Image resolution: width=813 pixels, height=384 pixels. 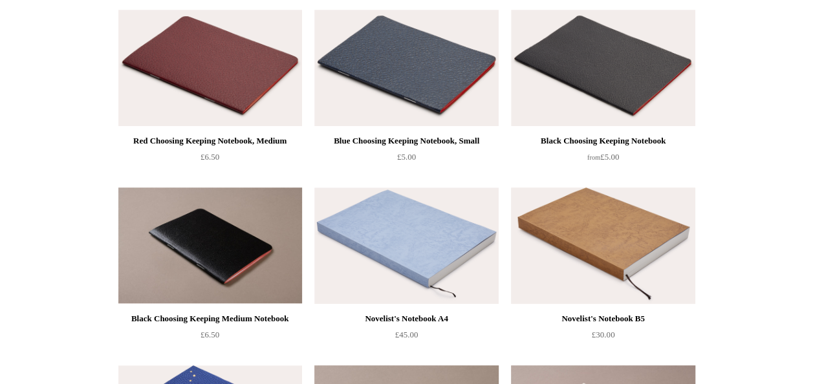 What do you see at coordinates (210, 246) in the screenshot?
I see `a: Black Choosing Keeping Medium Notebook Black Choosing Keeping Medium Notebook` at bounding box center [210, 246].